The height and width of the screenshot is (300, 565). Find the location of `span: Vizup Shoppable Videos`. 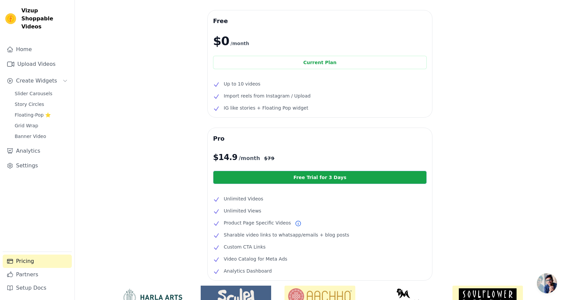

span: Vizup Shoppable Videos is located at coordinates (45, 19).